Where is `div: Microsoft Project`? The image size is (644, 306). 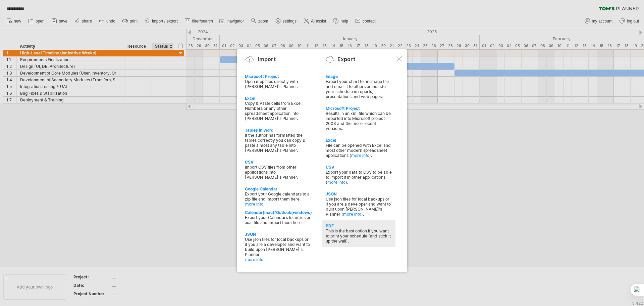
div: Microsoft Project is located at coordinates (359, 108).